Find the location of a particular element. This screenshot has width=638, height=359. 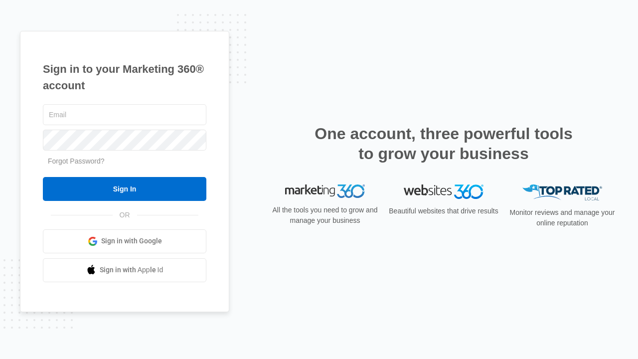

a: Forgot Password? is located at coordinates (76, 161).